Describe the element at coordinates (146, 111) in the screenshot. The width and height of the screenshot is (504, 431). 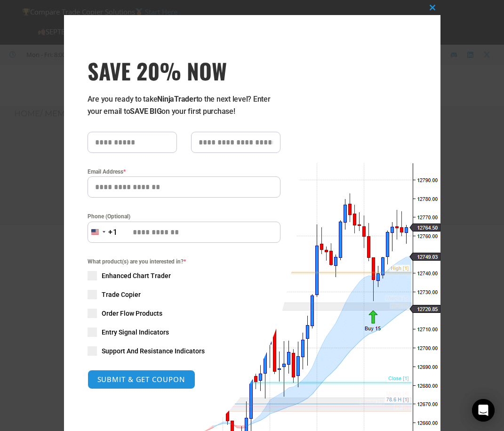
I see `strong: SAVE BIG` at that location.